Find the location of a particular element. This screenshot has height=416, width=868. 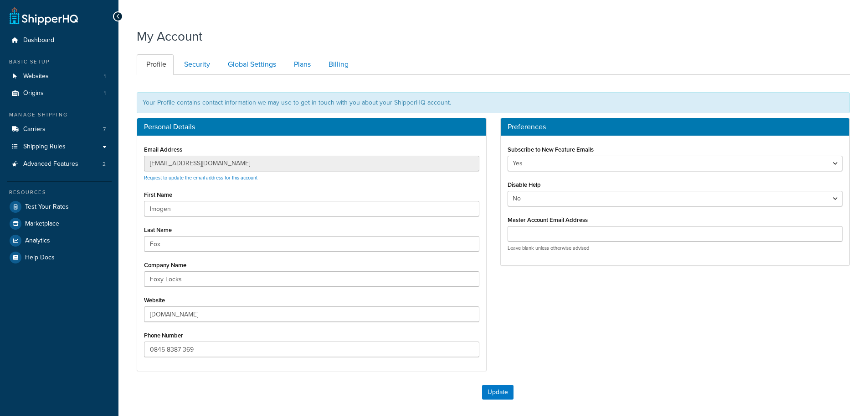

div: Your Profile contains contact information we may use to get in touch with you about your ShipperH... is located at coordinates (493, 103).